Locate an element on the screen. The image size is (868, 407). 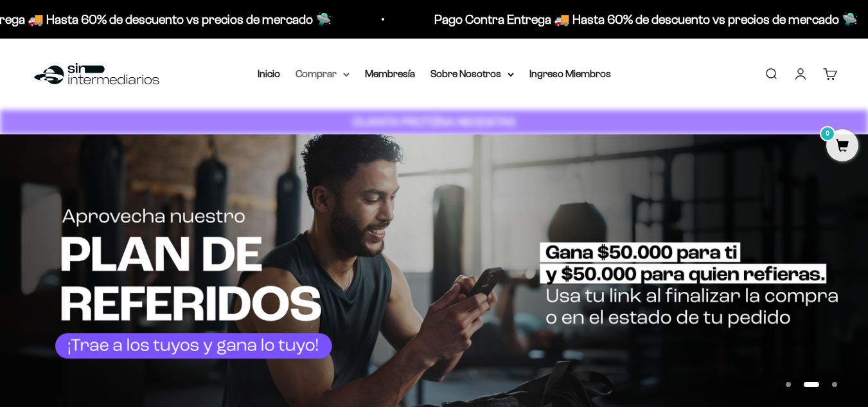
mark: 0 is located at coordinates (828, 133).